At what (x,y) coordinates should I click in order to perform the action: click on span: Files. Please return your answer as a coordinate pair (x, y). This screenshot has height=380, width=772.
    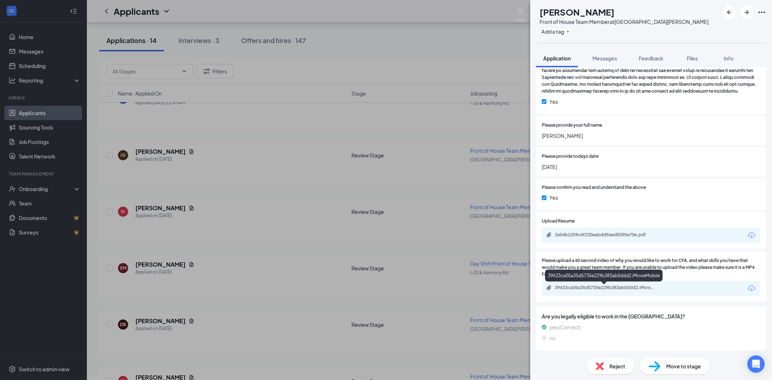
    Looking at the image, I should click on (692, 58).